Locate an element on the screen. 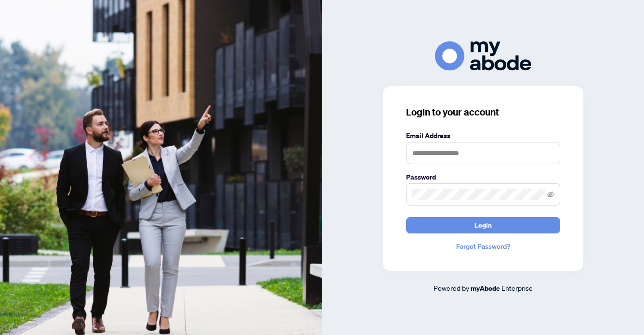 The image size is (644, 335). span: eye-invisible is located at coordinates (551, 194).